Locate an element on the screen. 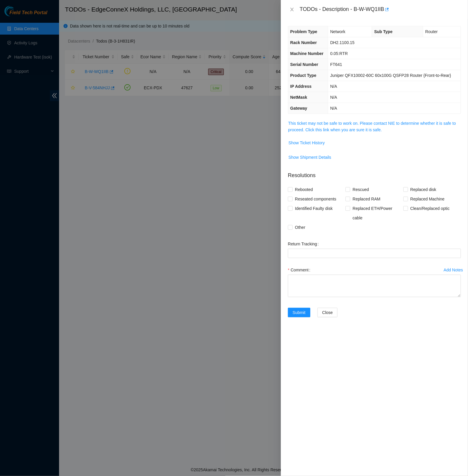 This screenshot has height=476, width=468. textarea: Comment is located at coordinates (374, 285).